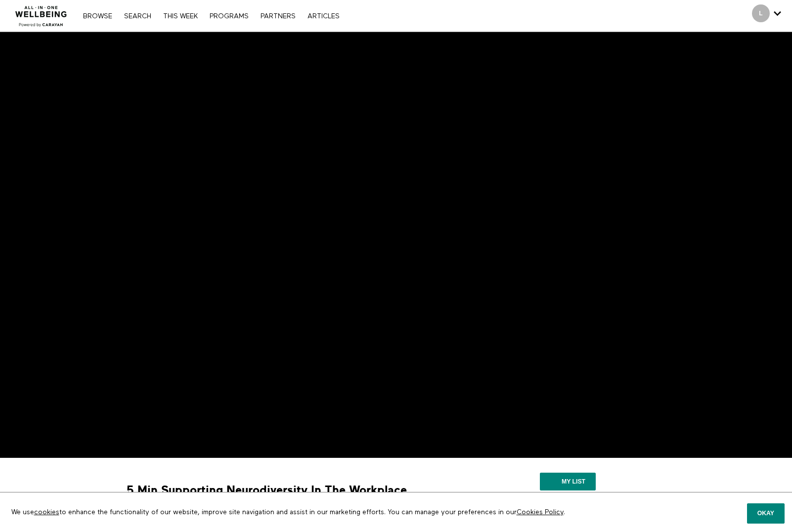 This screenshot has height=532, width=792. Describe the element at coordinates (540, 512) in the screenshot. I see `a: Cookies Policy` at that location.